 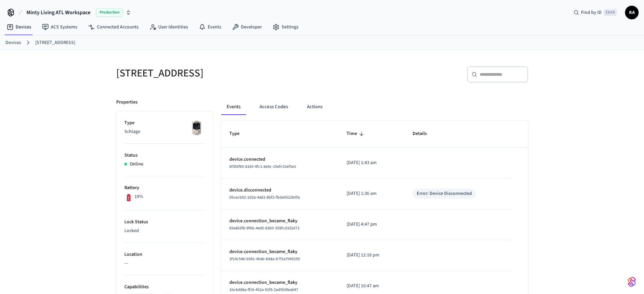 What do you see at coordinates (165, 254) in the screenshot?
I see `p: Location` at bounding box center [165, 254].